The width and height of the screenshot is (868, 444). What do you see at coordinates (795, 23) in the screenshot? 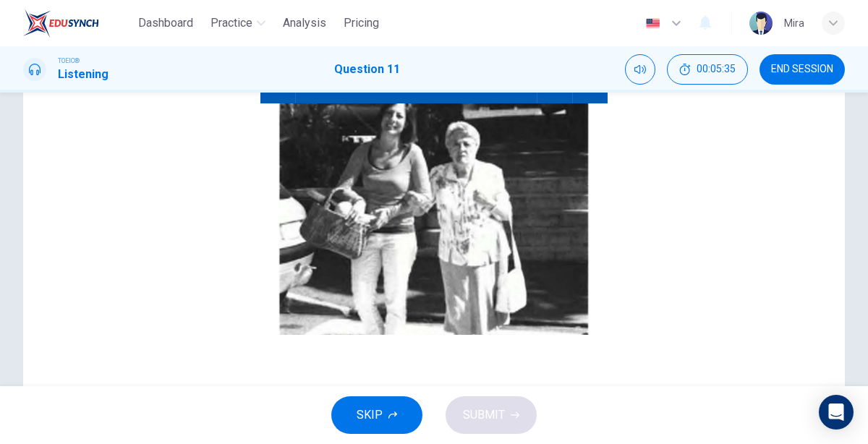
I see `div: Mira` at bounding box center [795, 23].